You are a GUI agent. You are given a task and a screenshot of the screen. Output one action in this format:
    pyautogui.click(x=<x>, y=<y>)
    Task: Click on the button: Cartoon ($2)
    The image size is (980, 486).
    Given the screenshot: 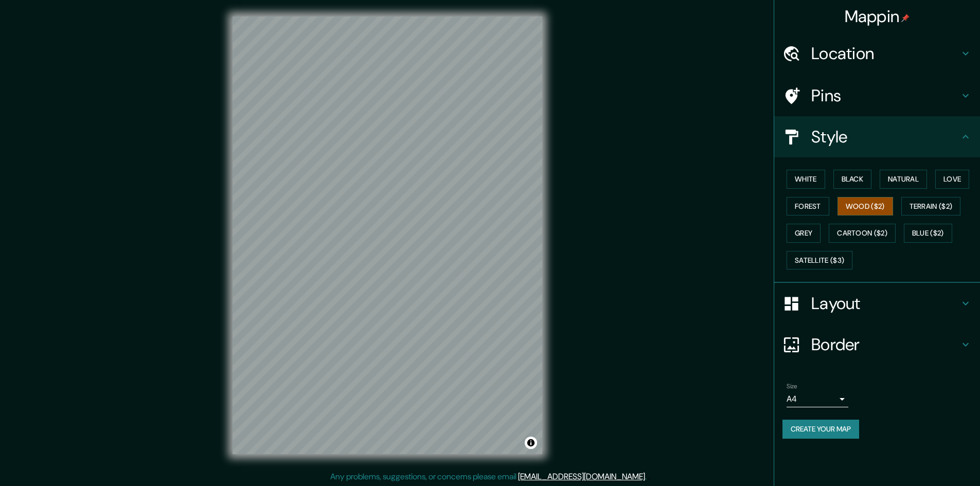 What is the action you would take?
    pyautogui.click(x=862, y=233)
    